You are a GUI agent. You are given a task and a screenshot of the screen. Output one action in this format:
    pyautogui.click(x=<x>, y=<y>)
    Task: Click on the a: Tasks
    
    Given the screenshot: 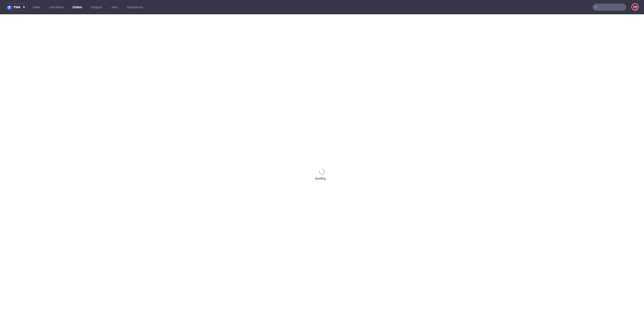 What is the action you would take?
    pyautogui.click(x=36, y=7)
    